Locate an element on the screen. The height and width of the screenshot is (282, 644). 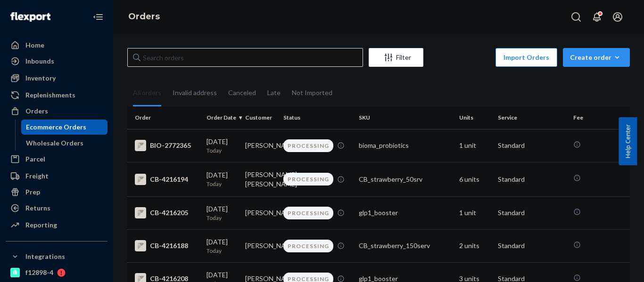
div: Canceled is located at coordinates (242, 93).